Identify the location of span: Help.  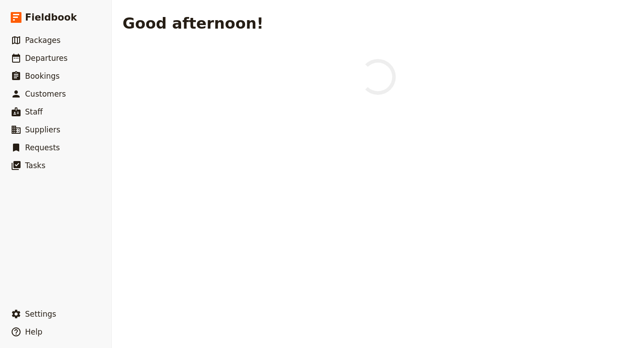
(33, 332).